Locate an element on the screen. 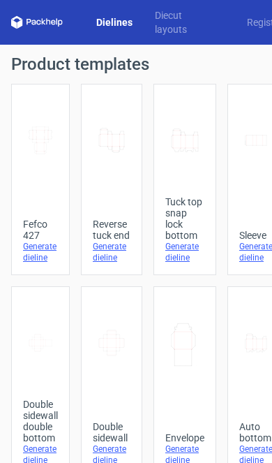 The image size is (272, 463). a: Tuck top snap lock bottomGenerate dieline is located at coordinates (185, 179).